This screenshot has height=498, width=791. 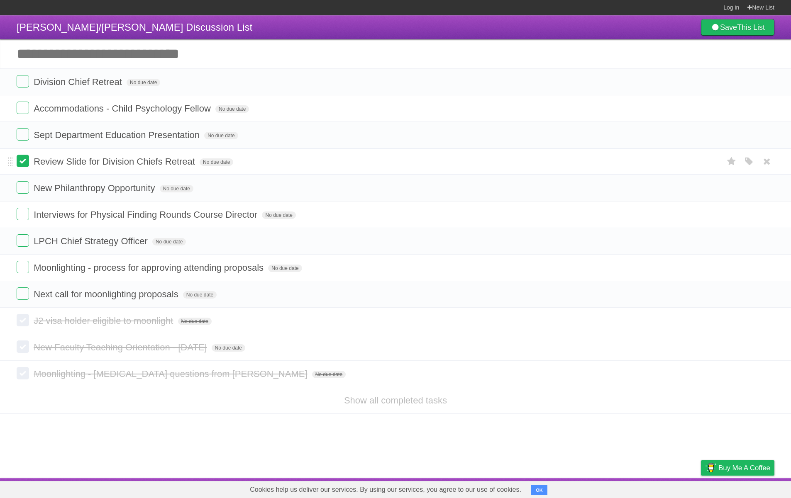 What do you see at coordinates (104, 321) in the screenshot?
I see `span: J2 visa holder eligible to moonlight` at bounding box center [104, 321].